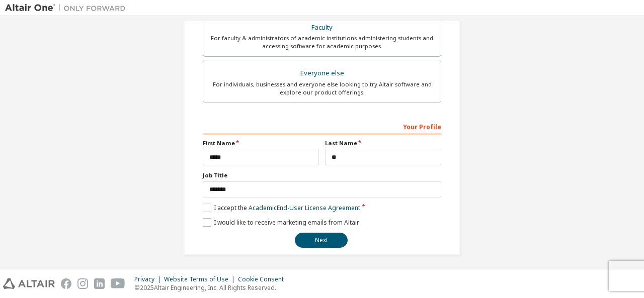 This screenshot has width=644, height=298. I want to click on label: First Name, so click(261, 143).